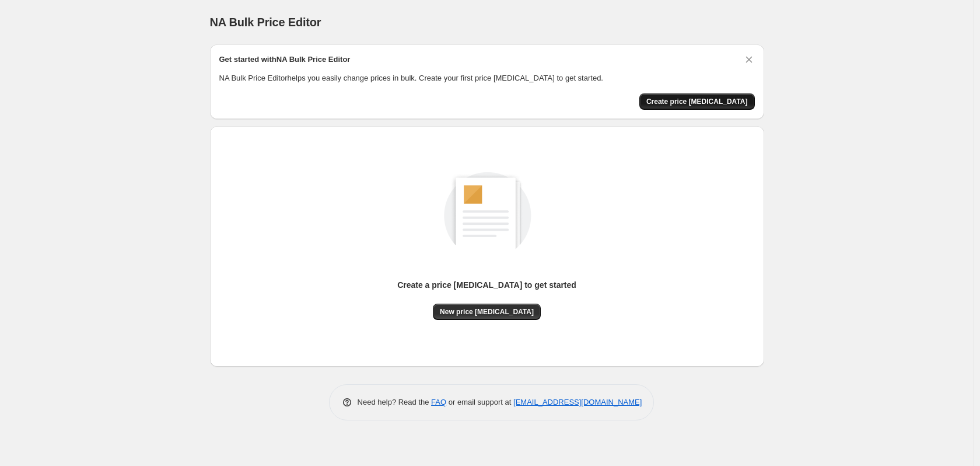 The height and width of the screenshot is (466, 980). I want to click on a: FAQ, so click(439, 402).